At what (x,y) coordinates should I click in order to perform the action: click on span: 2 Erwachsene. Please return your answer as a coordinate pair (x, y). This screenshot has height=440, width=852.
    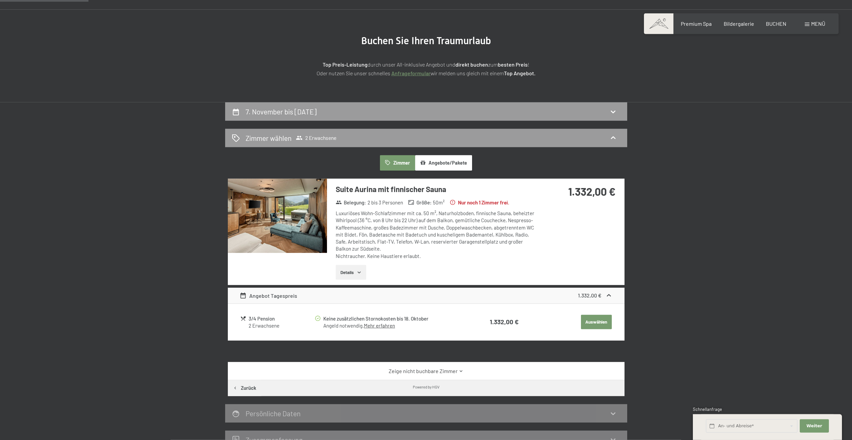
    Looking at the image, I should click on (316, 138).